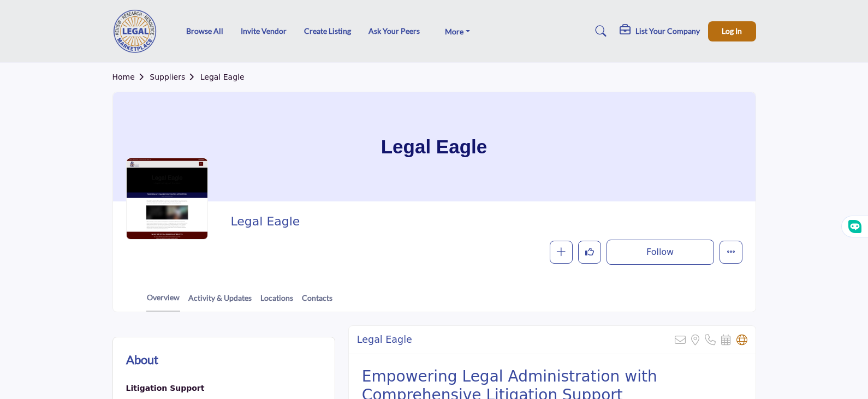 This screenshot has height=399, width=868. Describe the element at coordinates (180, 389) in the screenshot. I see `a: Litigation Support` at that location.